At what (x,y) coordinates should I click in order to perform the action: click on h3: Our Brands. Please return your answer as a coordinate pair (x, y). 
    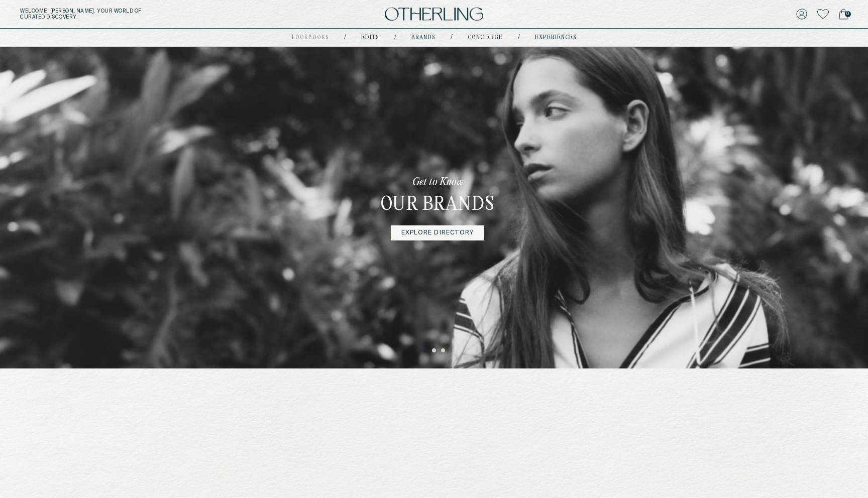
    Looking at the image, I should click on (437, 205).